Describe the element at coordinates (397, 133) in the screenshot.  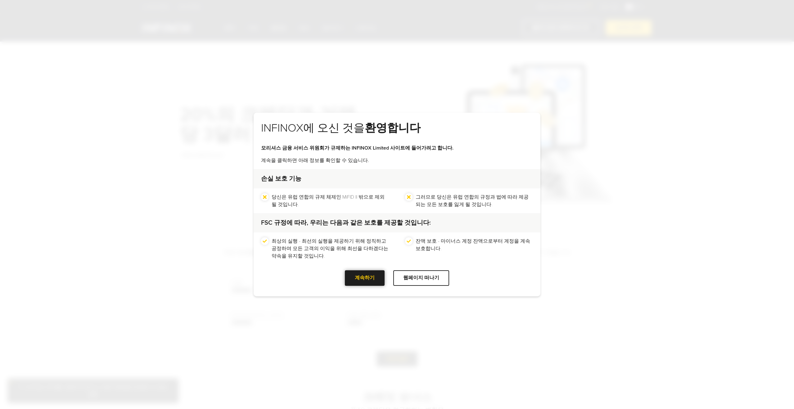
I see `h2: INFINOX에 오신 것을` at that location.